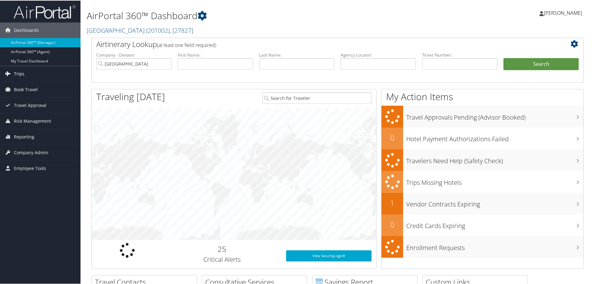 This screenshot has height=284, width=592. Describe the element at coordinates (31, 152) in the screenshot. I see `span: Company Admin` at that location.